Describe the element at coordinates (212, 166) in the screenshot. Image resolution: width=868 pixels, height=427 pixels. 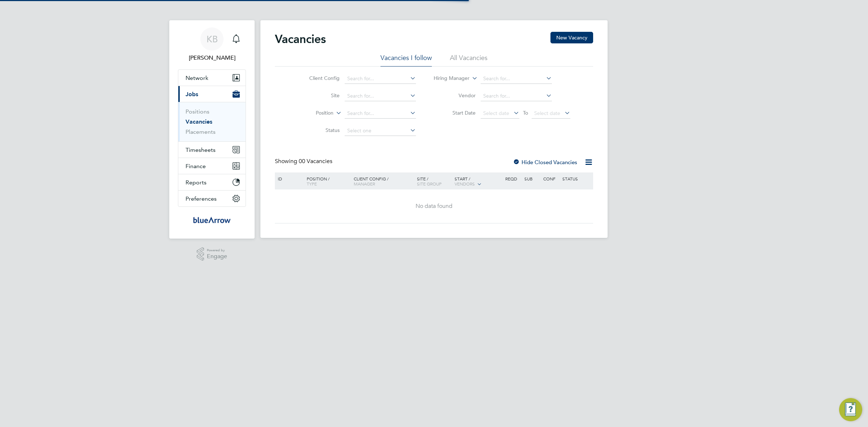
I see `button: Finance` at that location.